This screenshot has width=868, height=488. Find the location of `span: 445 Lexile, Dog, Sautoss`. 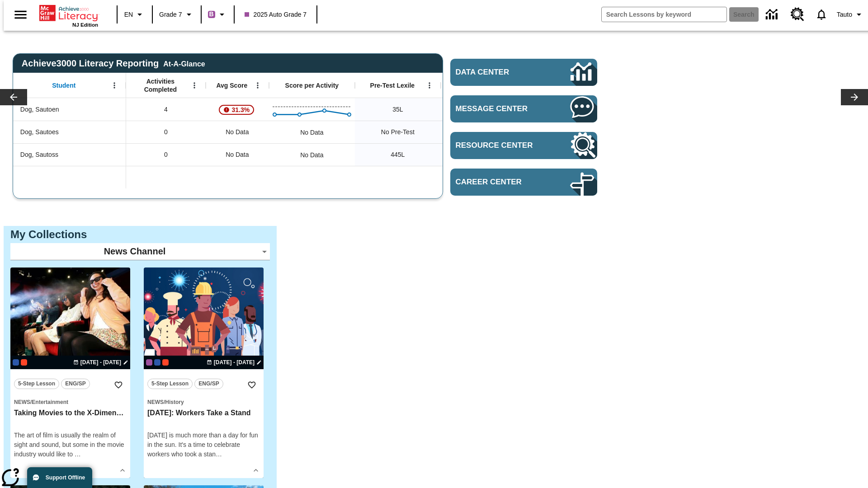

span: 445 Lexile, Dog, Sautoss is located at coordinates (398, 154).